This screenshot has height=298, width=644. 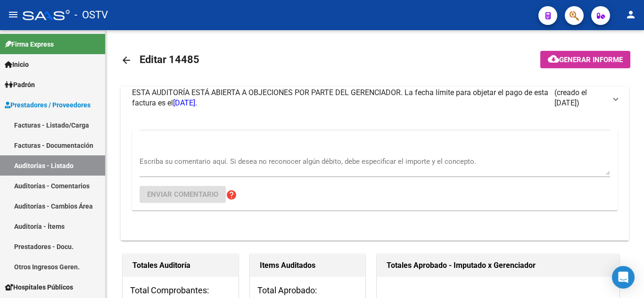 What do you see at coordinates (182, 195) in the screenshot?
I see `button: Enviar comentario` at bounding box center [182, 195].